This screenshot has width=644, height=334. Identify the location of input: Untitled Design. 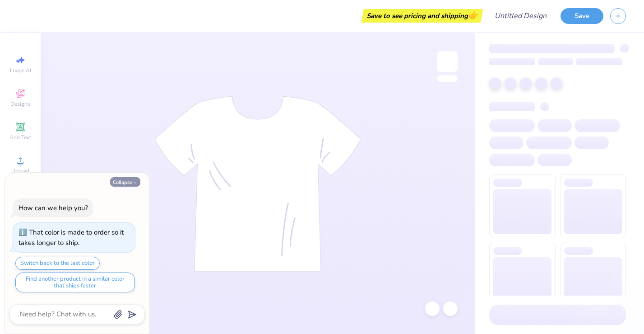
(520, 16).